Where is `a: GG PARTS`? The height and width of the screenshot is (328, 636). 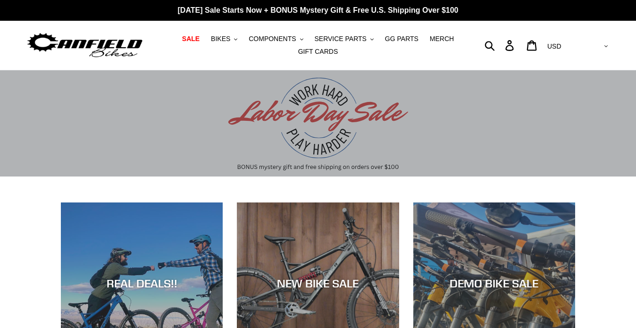 a: GG PARTS is located at coordinates (401, 39).